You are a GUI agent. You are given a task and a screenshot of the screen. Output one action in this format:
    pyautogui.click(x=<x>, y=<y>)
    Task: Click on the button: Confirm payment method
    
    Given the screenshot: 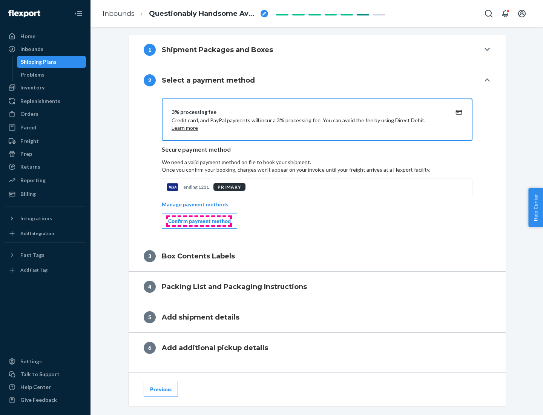 What is the action you would take?
    pyautogui.click(x=199, y=221)
    